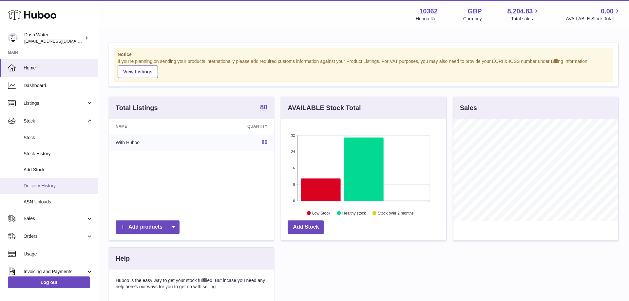 The height and width of the screenshot is (301, 629). What do you see at coordinates (147, 227) in the screenshot?
I see `a: Add products` at bounding box center [147, 227].